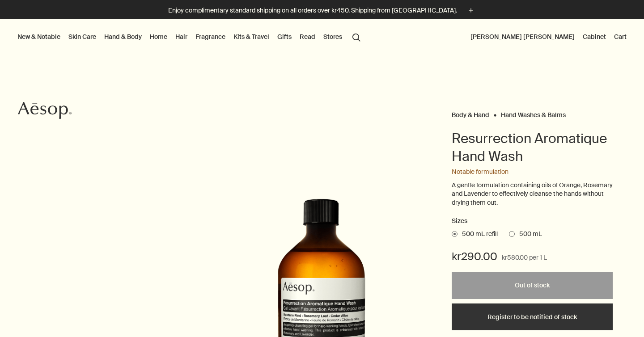 The height and width of the screenshot is (337, 644). Describe the element at coordinates (524, 258) in the screenshot. I see `span: kr580.00 per 1 L` at that location.